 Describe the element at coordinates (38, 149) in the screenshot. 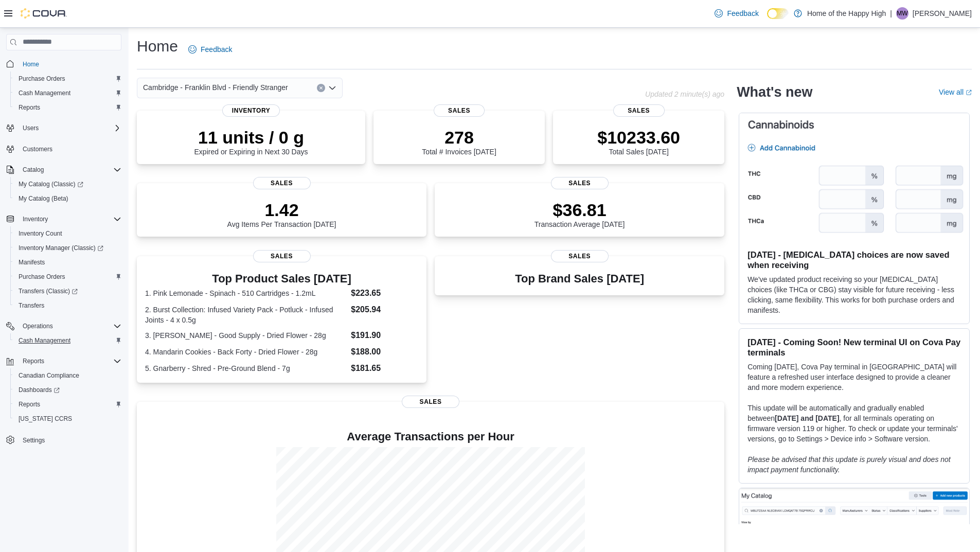

I see `a: Customers` at that location.